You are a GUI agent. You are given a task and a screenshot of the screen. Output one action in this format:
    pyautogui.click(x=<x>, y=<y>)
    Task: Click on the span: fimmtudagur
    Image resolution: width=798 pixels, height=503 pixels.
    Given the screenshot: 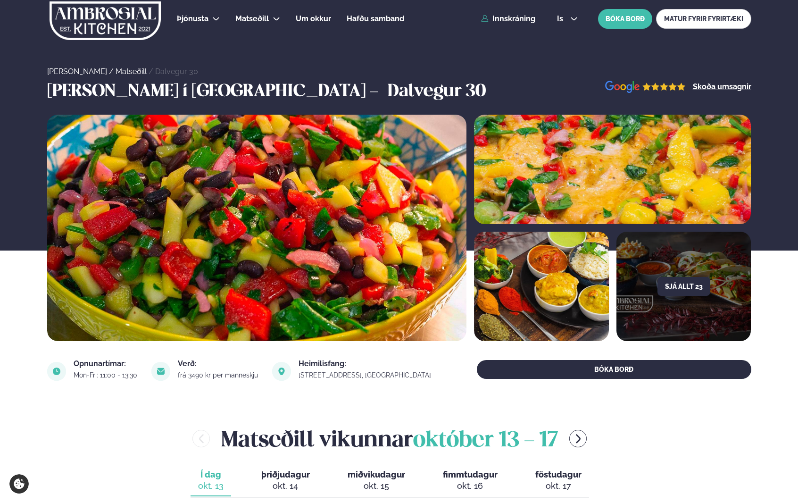 What is the action you would take?
    pyautogui.click(x=470, y=474)
    